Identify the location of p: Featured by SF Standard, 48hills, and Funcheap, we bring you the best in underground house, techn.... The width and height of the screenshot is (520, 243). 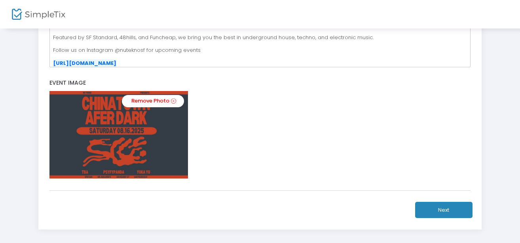
(260, 38).